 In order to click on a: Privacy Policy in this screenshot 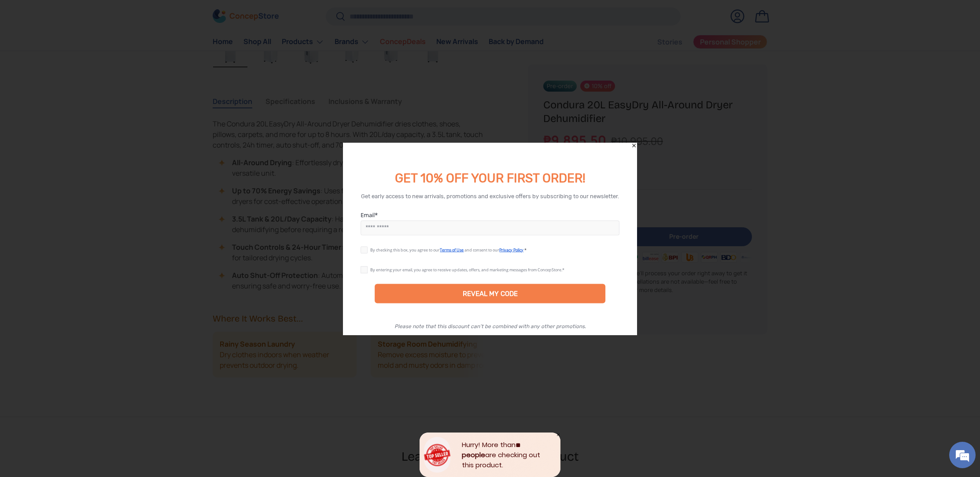, I will do `click(511, 249)`.